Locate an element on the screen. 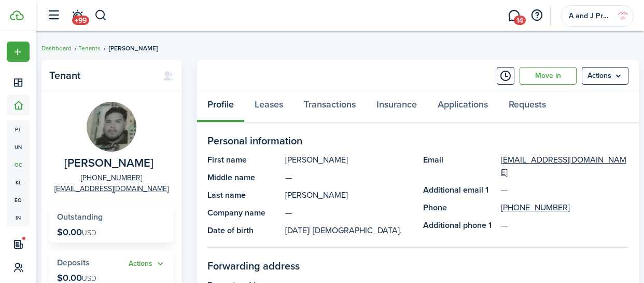 The height and width of the screenshot is (283, 644). a: Messaging is located at coordinates (514, 16).